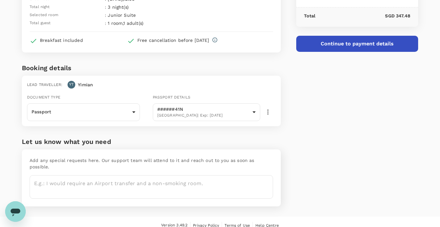 The height and width of the screenshot is (227, 440). What do you see at coordinates (151, 68) in the screenshot?
I see `h6: Booking details` at bounding box center [151, 68].